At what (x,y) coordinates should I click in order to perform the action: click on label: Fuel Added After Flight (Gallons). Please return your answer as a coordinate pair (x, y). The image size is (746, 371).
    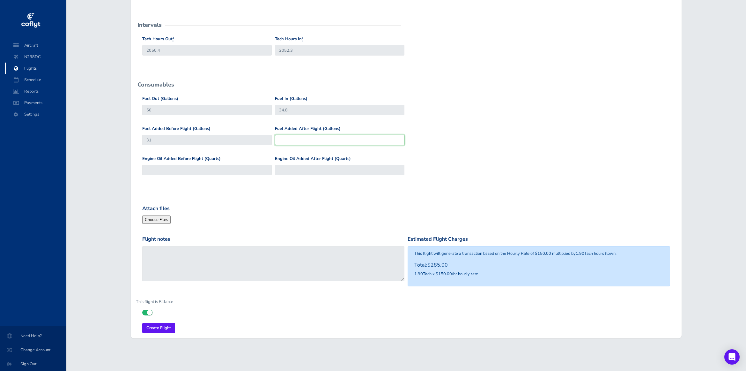
    Looking at the image, I should click on (308, 129).